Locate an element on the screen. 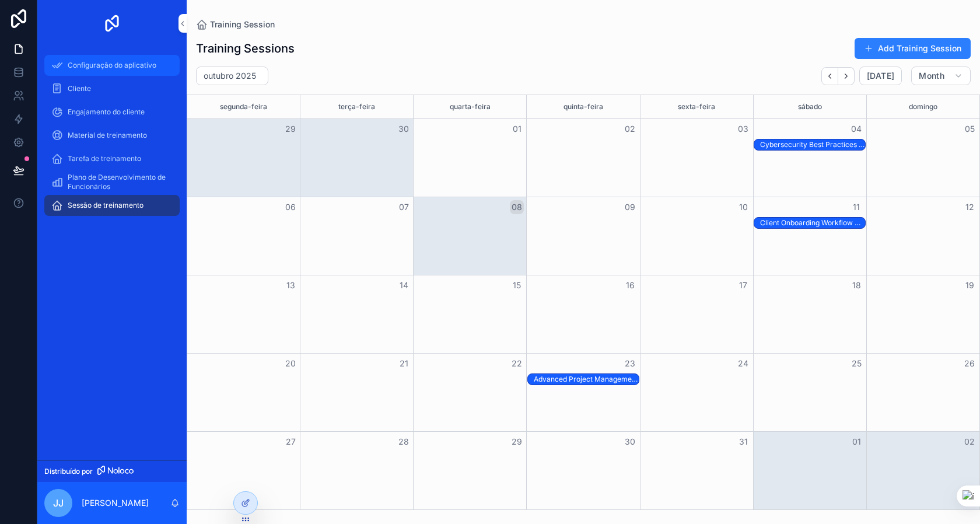  button: 18 is located at coordinates (856, 285).